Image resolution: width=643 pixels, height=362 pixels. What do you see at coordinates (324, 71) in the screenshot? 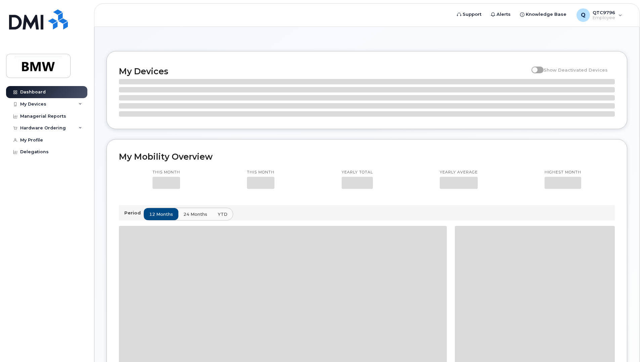
I see `h2: My Devices` at bounding box center [324, 71].